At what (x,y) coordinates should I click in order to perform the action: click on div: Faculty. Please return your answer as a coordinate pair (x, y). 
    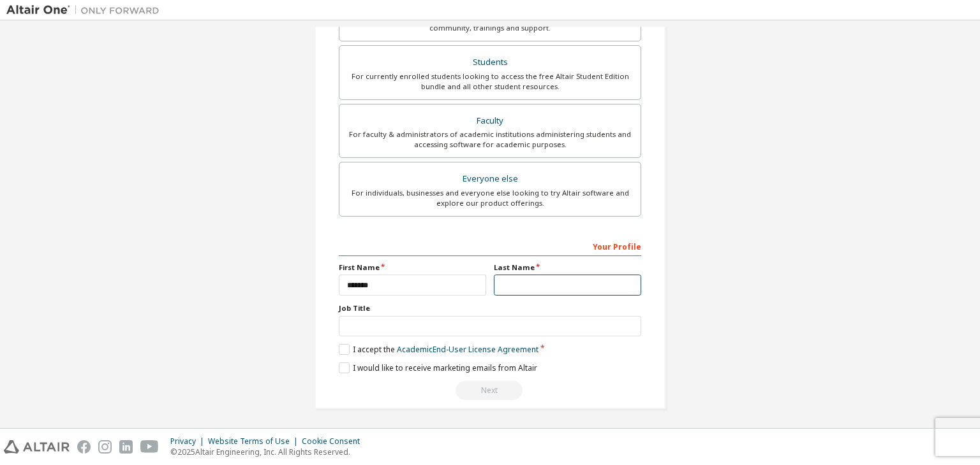
    Looking at the image, I should click on (490, 121).